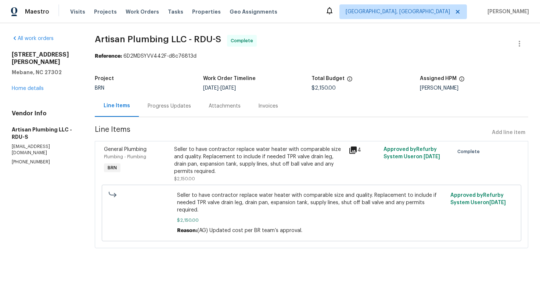 This screenshot has height=293, width=540. What do you see at coordinates (349, 81) in the screenshot?
I see `span: The total cost of line items that have been proposed by Opendoor. This sum includes line items th...` at bounding box center [349, 81].